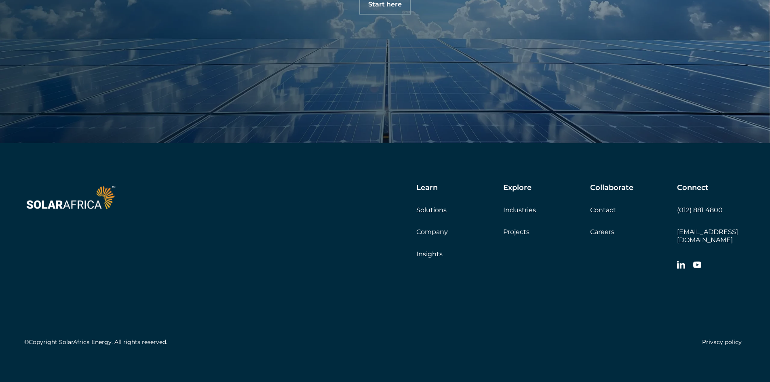  What do you see at coordinates (518, 188) in the screenshot?
I see `h5: Explore` at bounding box center [518, 188].